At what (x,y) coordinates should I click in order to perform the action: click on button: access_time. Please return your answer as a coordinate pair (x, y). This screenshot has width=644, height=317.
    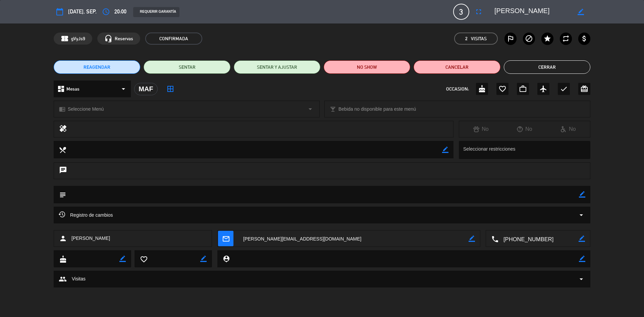
    Looking at the image, I should click on (106, 12).